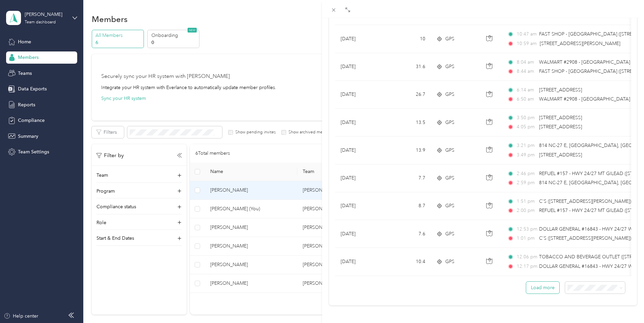 The height and width of the screenshot is (323, 644). Describe the element at coordinates (526, 127) in the screenshot. I see `span: 4:05 pm` at that location.